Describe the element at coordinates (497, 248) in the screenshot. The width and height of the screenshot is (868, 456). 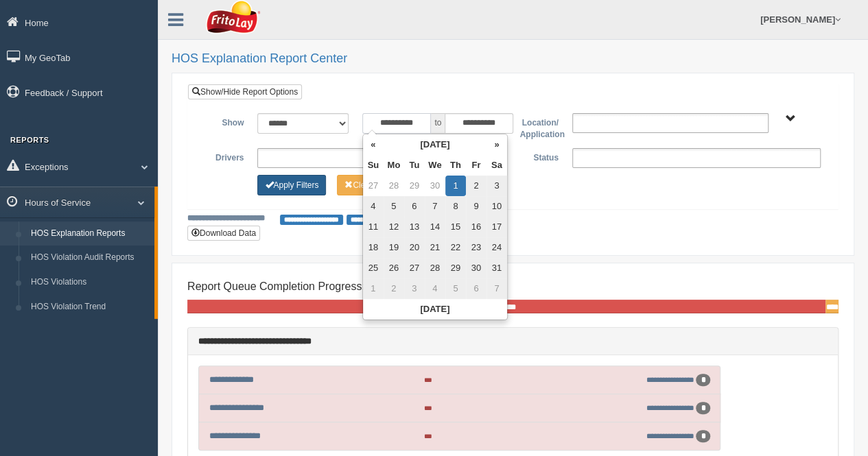
I see `td: 24` at that location.